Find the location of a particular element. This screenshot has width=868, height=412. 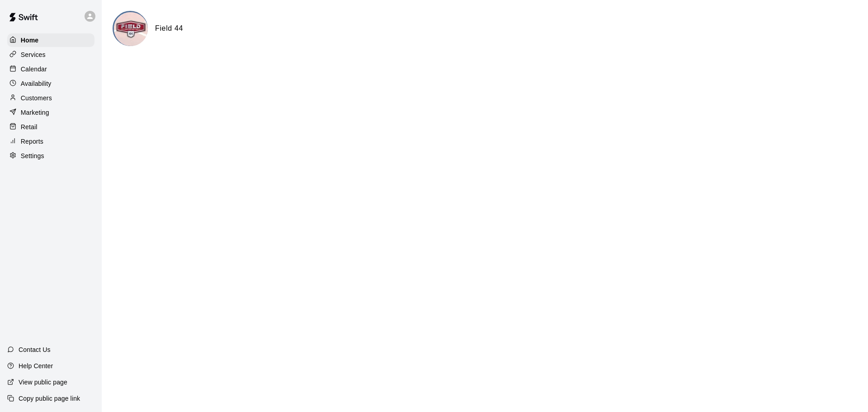

p: Customers is located at coordinates (36, 98).